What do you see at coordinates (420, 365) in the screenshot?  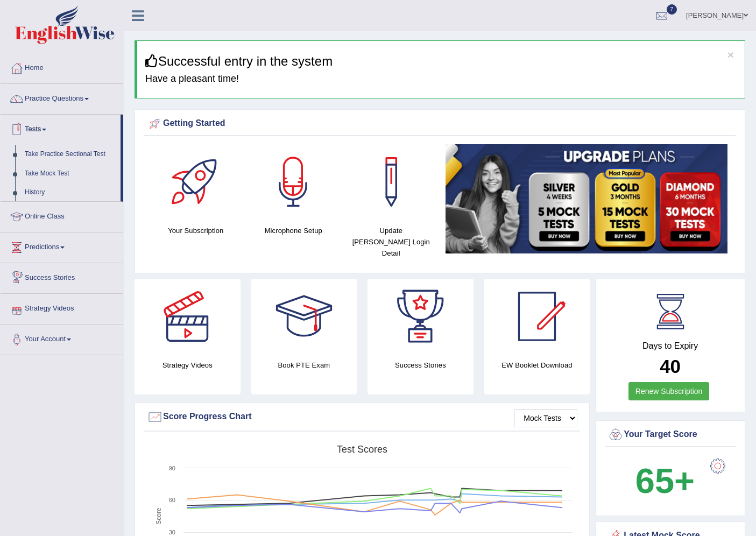 I see `h4: Success Stories` at bounding box center [420, 365].